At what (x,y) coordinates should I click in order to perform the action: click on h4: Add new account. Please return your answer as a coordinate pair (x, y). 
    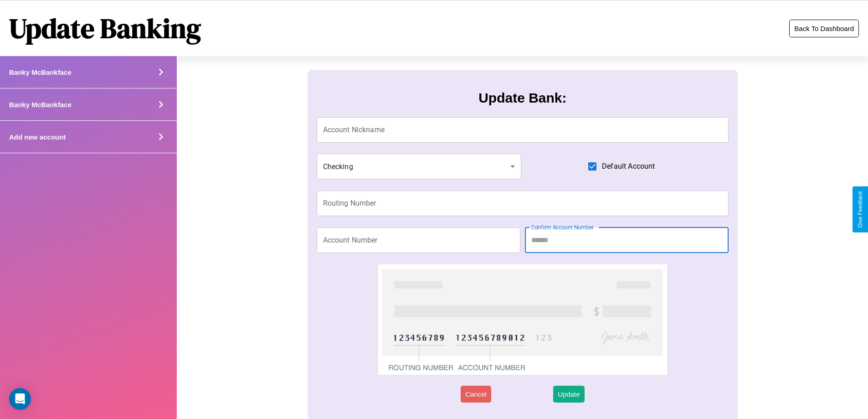
    Looking at the image, I should click on (37, 137).